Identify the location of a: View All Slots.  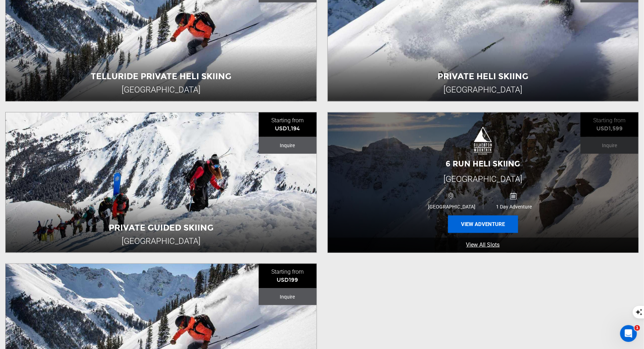
(483, 245).